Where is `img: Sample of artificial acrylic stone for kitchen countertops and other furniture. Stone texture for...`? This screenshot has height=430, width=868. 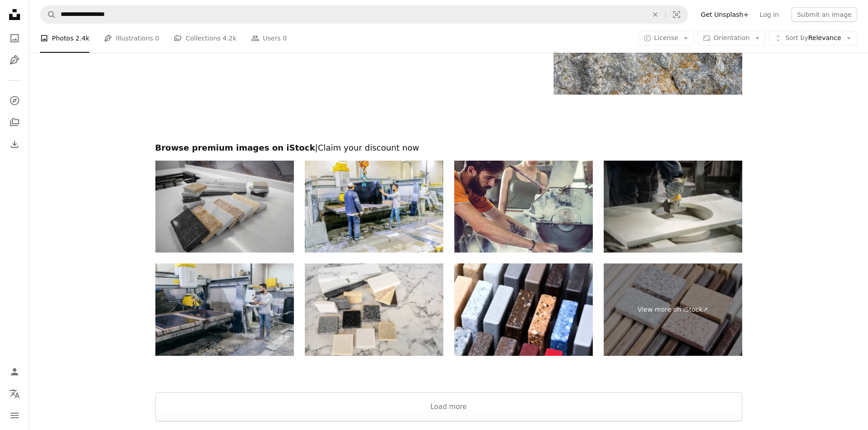 img: Sample of artificial acrylic stone for kitchen countertops and other furniture. Stone texture for... is located at coordinates (374, 309).